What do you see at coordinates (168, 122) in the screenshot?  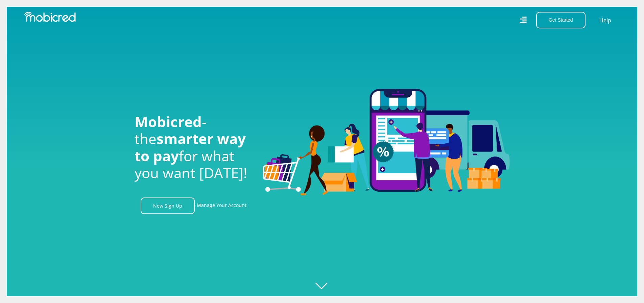 I see `span: Mobicred` at bounding box center [168, 122].